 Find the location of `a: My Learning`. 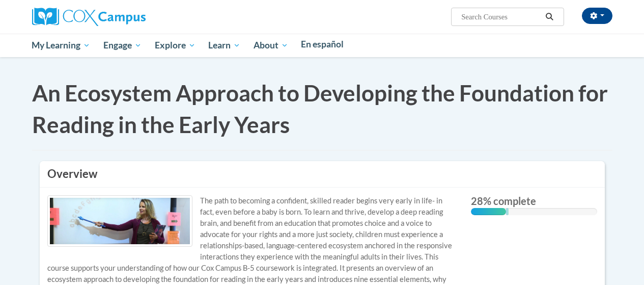

a: My Learning is located at coordinates (61, 46).